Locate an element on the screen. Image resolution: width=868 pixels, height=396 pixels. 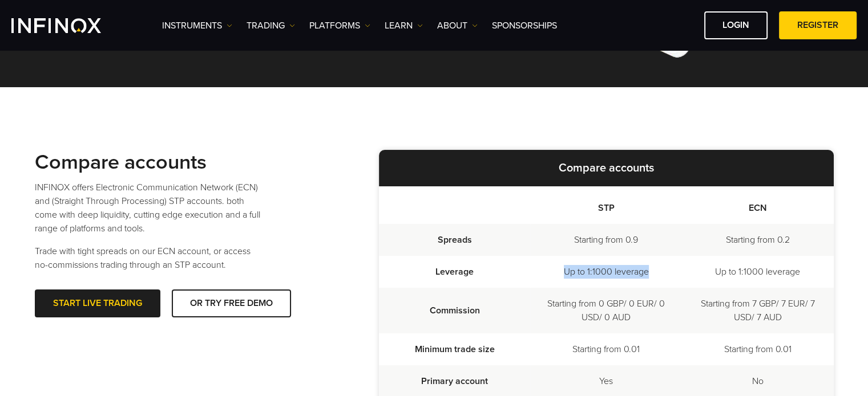
td: Spreads is located at coordinates (455, 240).